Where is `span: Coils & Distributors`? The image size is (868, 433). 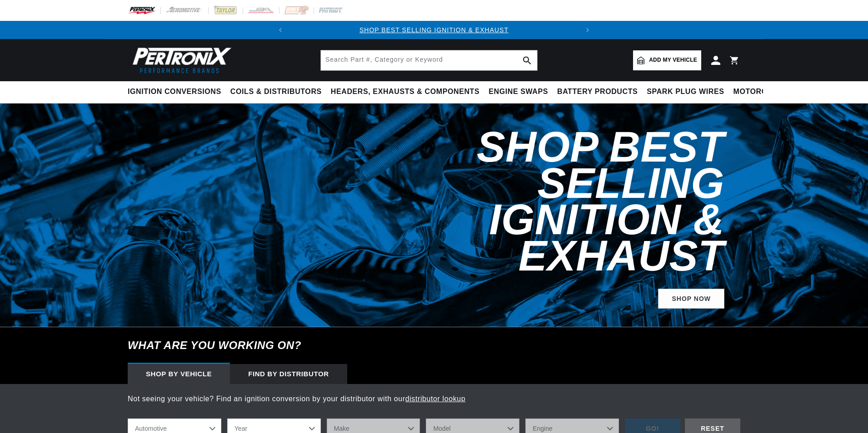
span: Coils & Distributors is located at coordinates (276, 92).